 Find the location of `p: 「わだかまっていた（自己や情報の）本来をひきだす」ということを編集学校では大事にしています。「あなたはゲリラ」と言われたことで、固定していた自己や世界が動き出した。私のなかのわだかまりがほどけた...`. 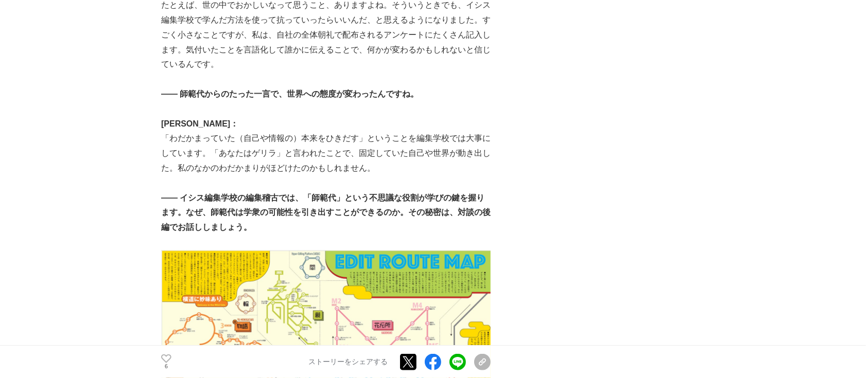

p: 「わだかまっていた（自己や情報の）本来をひきだす」ということを編集学校では大事にしています。「あなたはゲリラ」と言われたことで、固定していた自己や世界が動き出した。私のなかのわだかまりがほどけた... is located at coordinates (326, 153).